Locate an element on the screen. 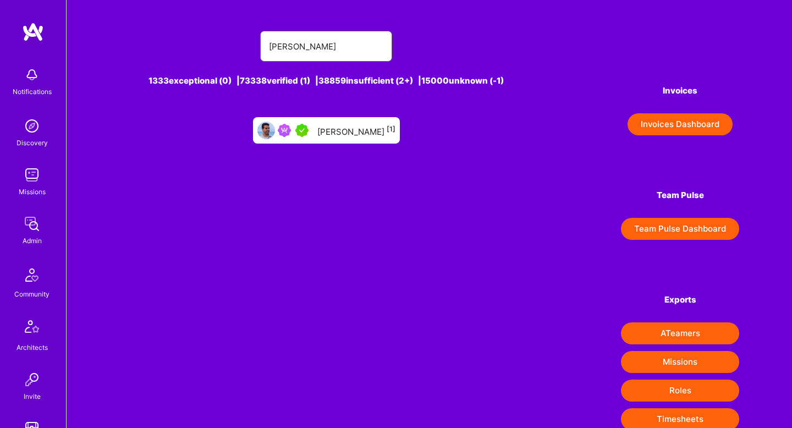 This screenshot has height=428, width=792. button: Team Pulse Dashboard is located at coordinates (680, 229).